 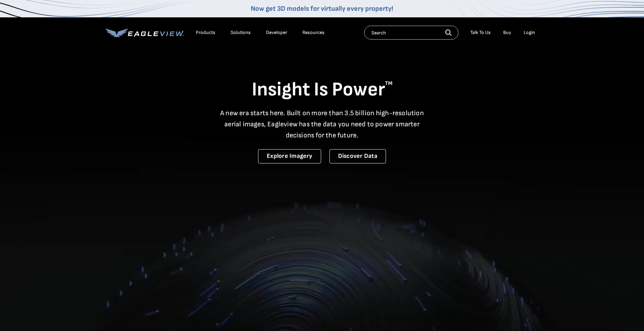 What do you see at coordinates (277, 33) in the screenshot?
I see `a: Developer` at bounding box center [277, 33].